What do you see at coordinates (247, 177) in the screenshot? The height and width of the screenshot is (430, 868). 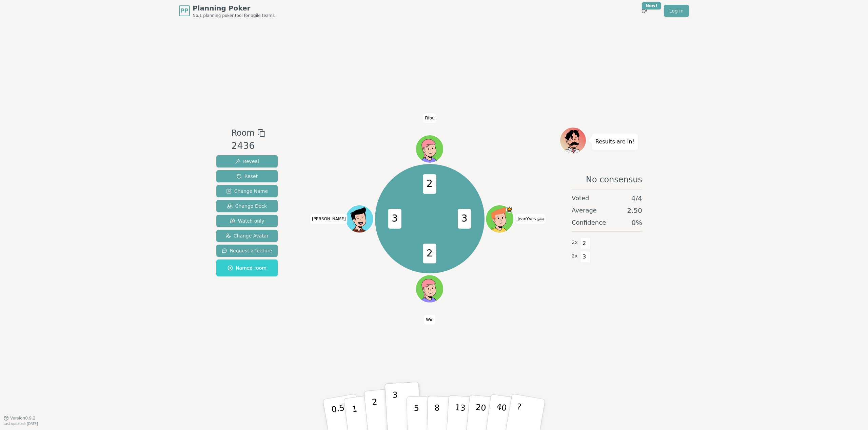 I see `button: Reset` at bounding box center [247, 177].